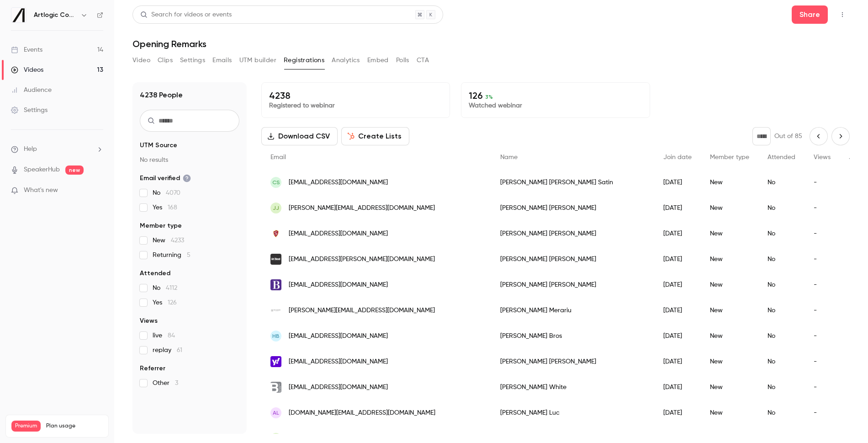  I want to click on button: Analytics, so click(346, 60).